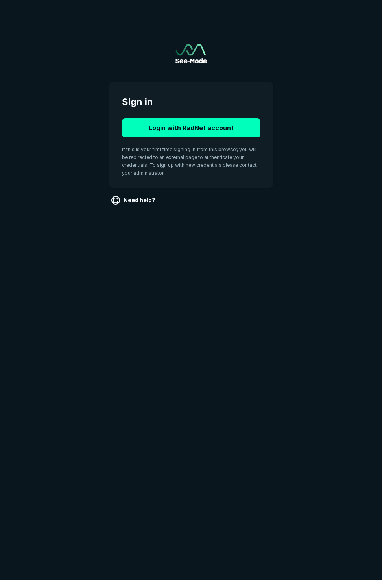  Describe the element at coordinates (191, 54) in the screenshot. I see `img: See-Mode Logo` at that location.